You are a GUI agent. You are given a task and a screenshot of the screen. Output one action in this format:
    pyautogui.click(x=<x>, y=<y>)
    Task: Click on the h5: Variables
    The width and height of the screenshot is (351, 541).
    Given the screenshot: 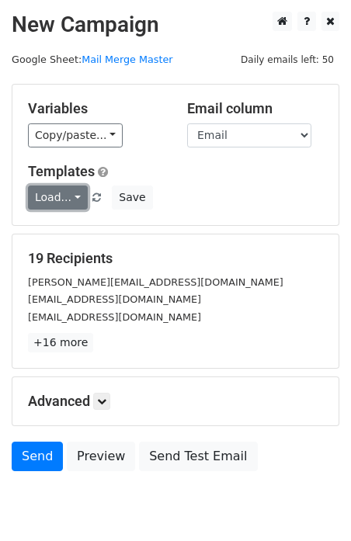 What is the action you would take?
    pyautogui.click(x=95, y=109)
    